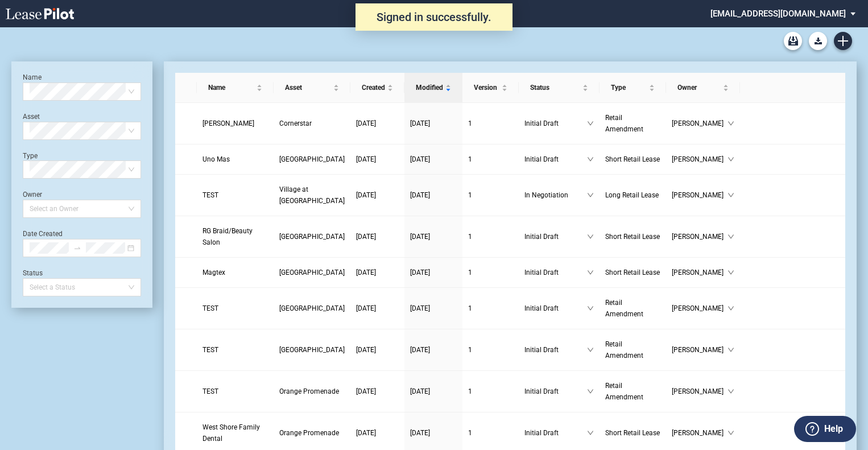 The height and width of the screenshot is (450, 868). What do you see at coordinates (32, 116) in the screenshot?
I see `label: Asset` at bounding box center [32, 116].